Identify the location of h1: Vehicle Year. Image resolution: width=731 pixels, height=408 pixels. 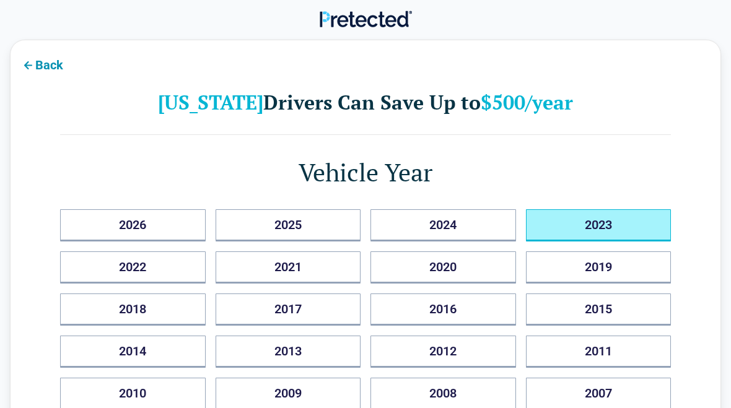
(365, 172).